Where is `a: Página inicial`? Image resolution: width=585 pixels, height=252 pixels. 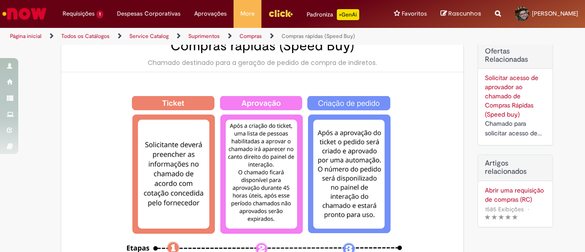
a: Página inicial is located at coordinates (26, 36).